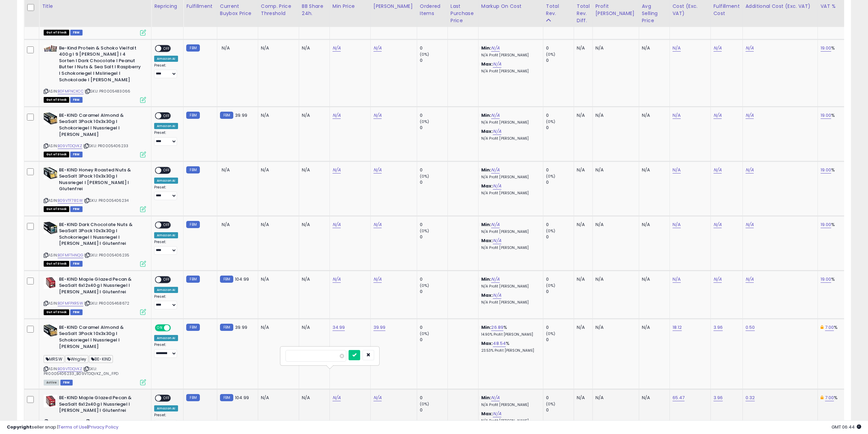 The image size is (868, 434). I want to click on div: Title, so click(95, 6).